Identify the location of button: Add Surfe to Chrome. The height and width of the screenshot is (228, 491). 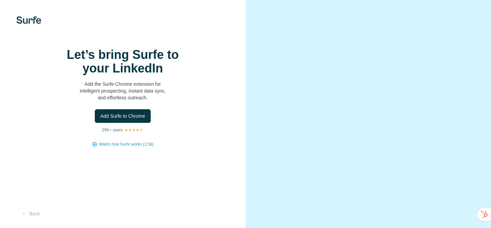
(123, 116).